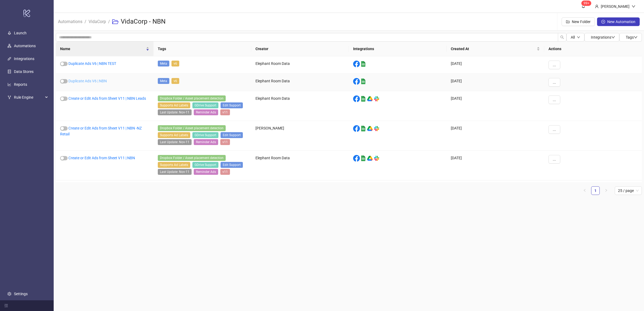  What do you see at coordinates (606, 191) in the screenshot?
I see `button: right` at bounding box center [606, 191].